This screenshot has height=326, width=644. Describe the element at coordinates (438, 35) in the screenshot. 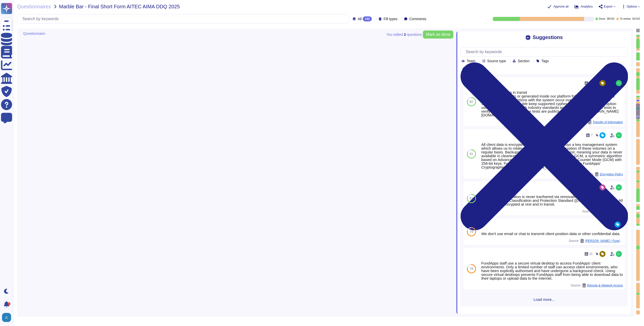

I see `span: Mark as done` at that location.